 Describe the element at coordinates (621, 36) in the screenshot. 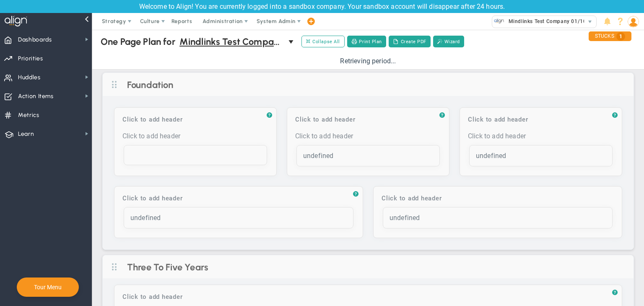

I see `span: 1` at that location.